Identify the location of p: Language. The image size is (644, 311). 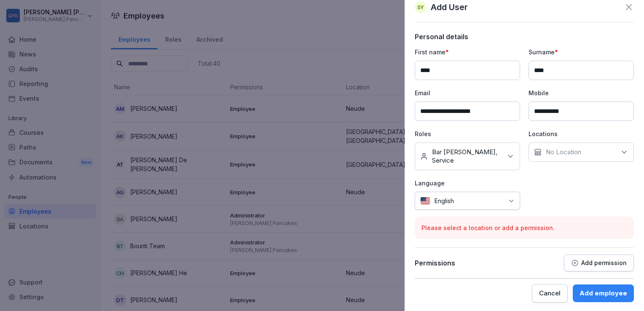
(467, 183).